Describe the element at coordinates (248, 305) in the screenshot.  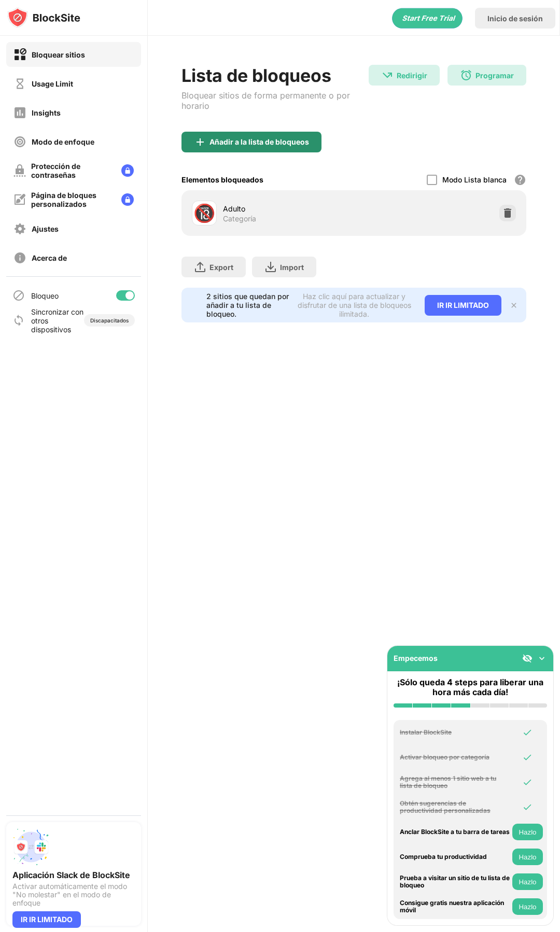
I see `div: 2 sitios que quedan por añadir a tu lista de bloqueo.` at that location.